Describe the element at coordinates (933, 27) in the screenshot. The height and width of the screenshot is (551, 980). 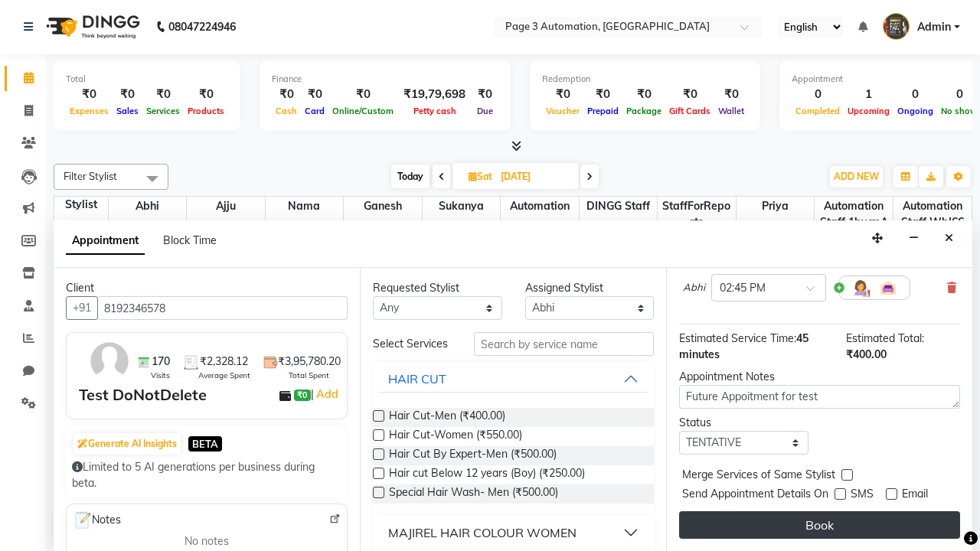
I see `span: Admin` at that location.